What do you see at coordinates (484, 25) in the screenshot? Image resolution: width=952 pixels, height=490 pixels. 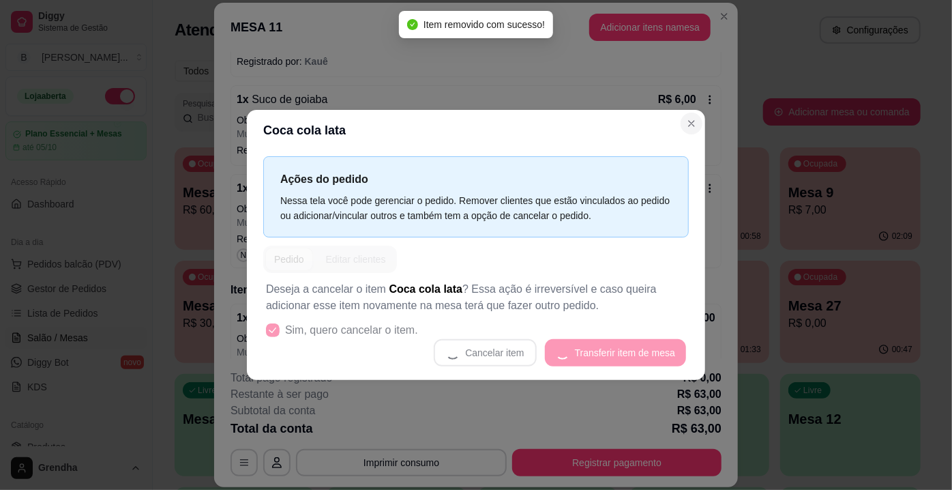 I see `span: Item removido com sucesso!` at bounding box center [484, 25].